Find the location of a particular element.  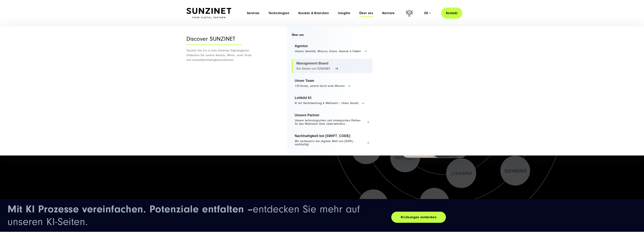

a: Management Board Die Säulen von SUNZINET is located at coordinates (332, 66).